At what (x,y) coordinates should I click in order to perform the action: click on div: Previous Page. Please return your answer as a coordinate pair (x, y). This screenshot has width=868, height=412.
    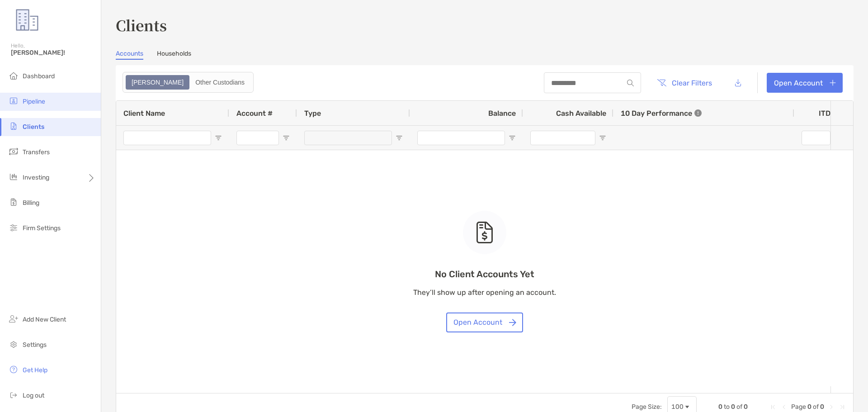
    Looking at the image, I should click on (784, 407).